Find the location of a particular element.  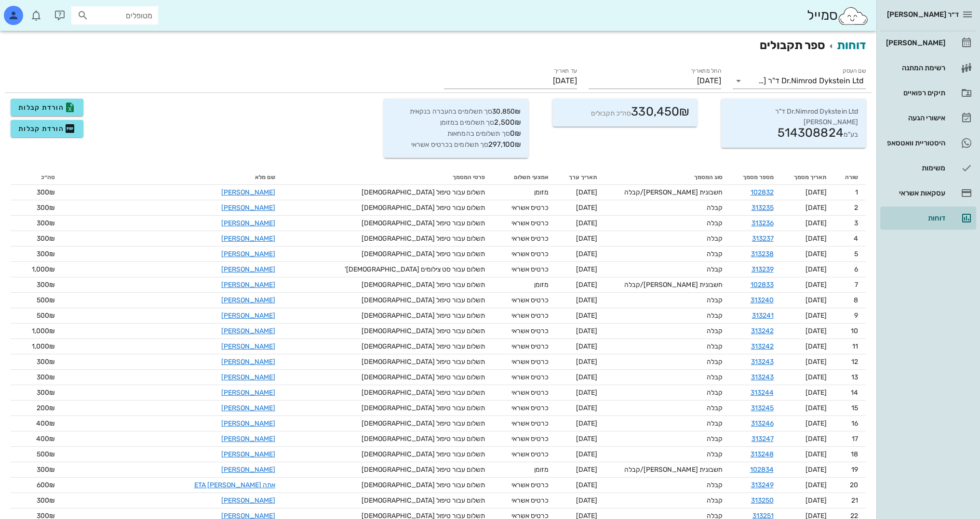

label: החל מתאריך is located at coordinates (706, 71).